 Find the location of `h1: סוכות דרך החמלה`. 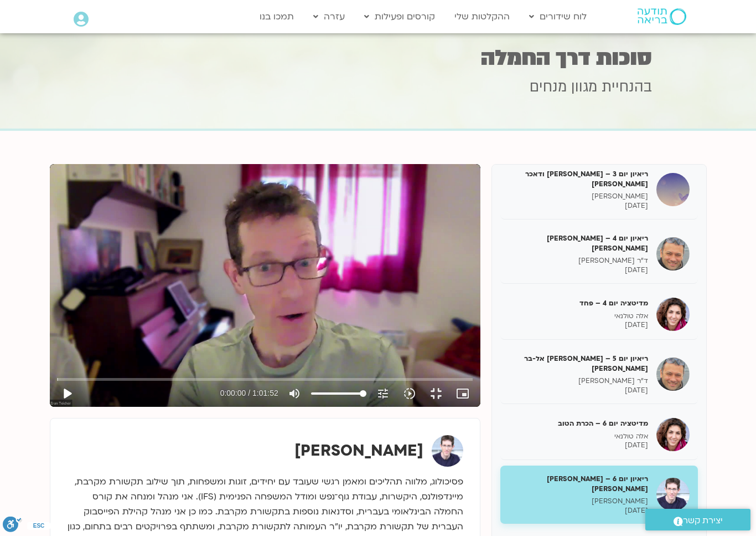

h1: סוכות דרך החמלה is located at coordinates (378, 57).